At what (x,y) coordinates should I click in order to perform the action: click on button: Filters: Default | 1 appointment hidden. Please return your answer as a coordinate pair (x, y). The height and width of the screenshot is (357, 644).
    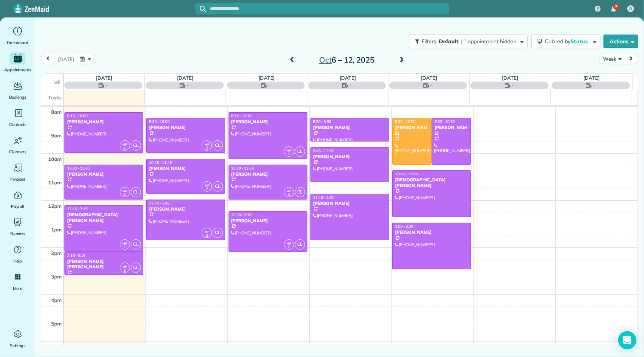
    Looking at the image, I should click on (468, 42).